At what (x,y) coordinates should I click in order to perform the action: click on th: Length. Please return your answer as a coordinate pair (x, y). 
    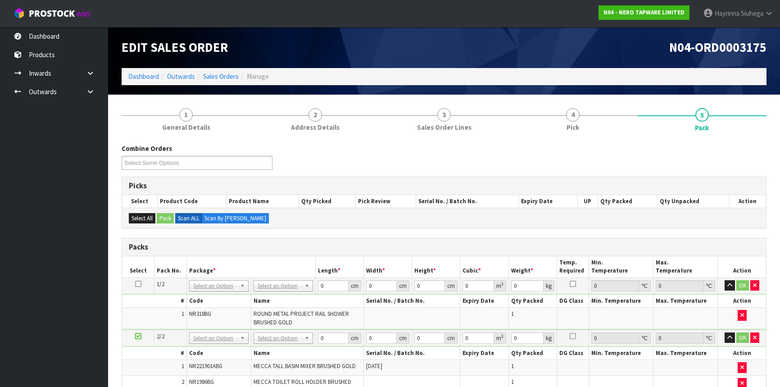
    Looking at the image, I should click on (339, 267).